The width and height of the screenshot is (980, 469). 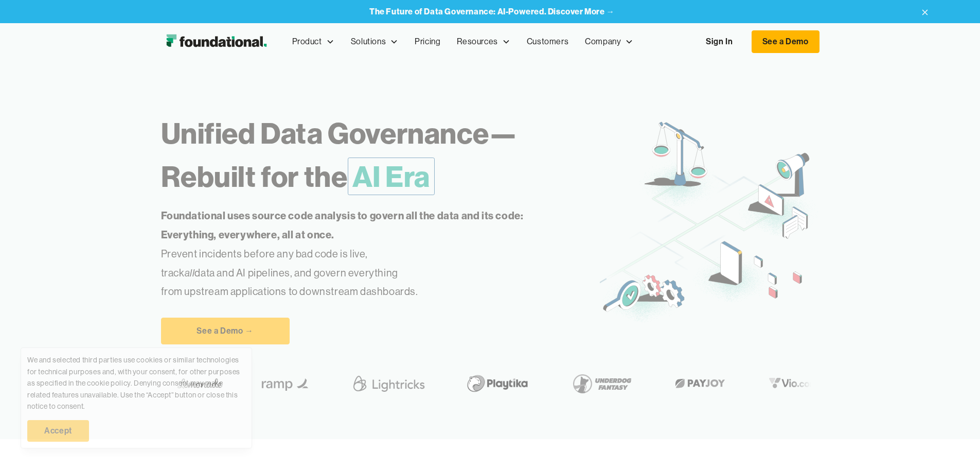 I want to click on img: Lightricks, so click(x=389, y=384).